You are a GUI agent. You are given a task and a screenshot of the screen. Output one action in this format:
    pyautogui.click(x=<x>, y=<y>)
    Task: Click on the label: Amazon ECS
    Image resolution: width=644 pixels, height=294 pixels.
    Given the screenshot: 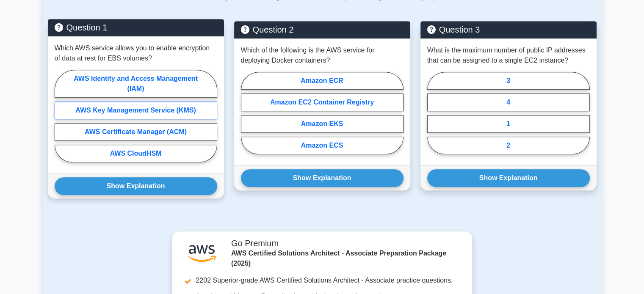 What is the action you would take?
    pyautogui.click(x=322, y=146)
    